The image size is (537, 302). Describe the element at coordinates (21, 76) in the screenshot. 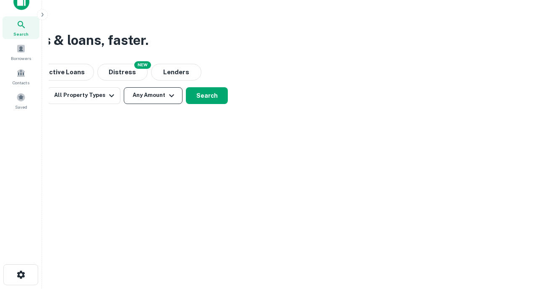

I see `a: Contacts` at that location.